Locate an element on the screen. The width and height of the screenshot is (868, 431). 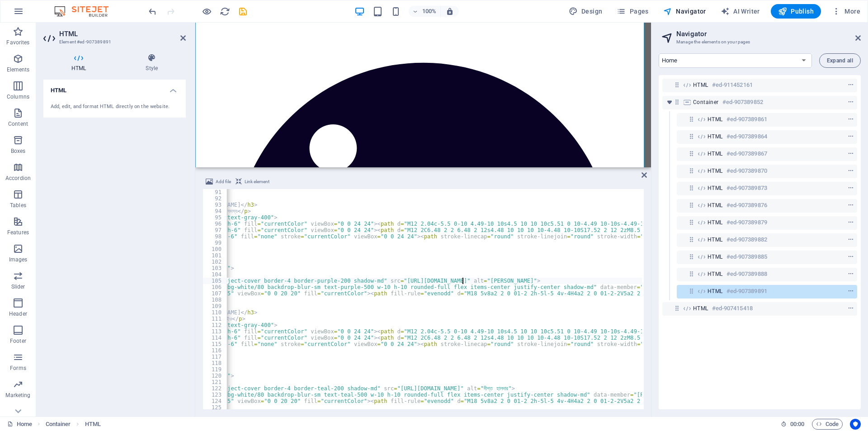
div: 97 is located at coordinates (215, 230).